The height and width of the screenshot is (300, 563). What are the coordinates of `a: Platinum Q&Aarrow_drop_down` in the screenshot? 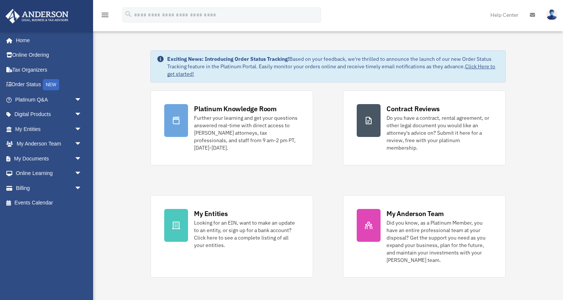 It's located at (49, 99).